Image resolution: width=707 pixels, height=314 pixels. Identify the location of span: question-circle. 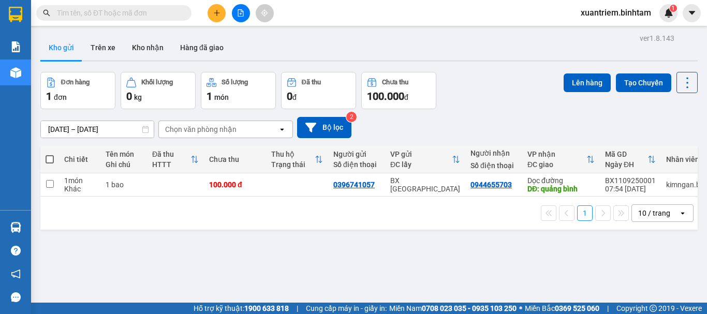
(16, 251).